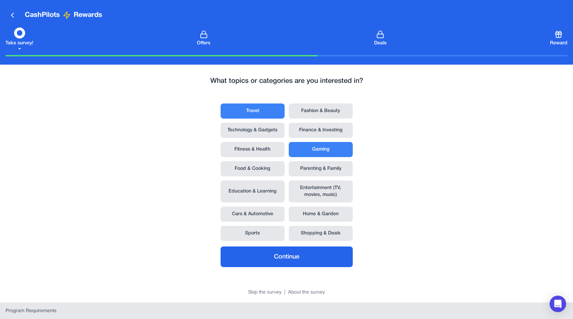  I want to click on button: About the survey, so click(306, 293).